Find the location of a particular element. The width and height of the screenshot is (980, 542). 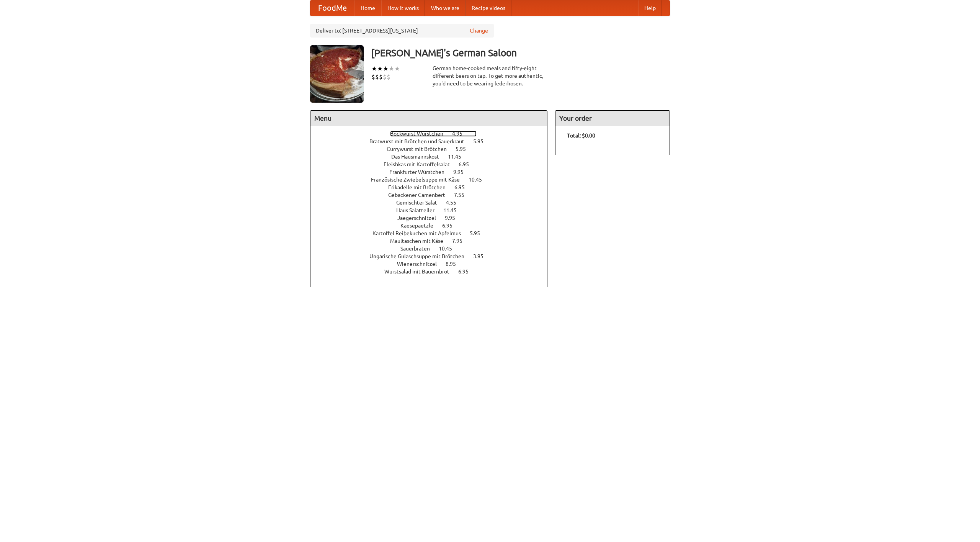

a: Wurstsalad mit Bauernbrot 6.95 is located at coordinates (434, 272).